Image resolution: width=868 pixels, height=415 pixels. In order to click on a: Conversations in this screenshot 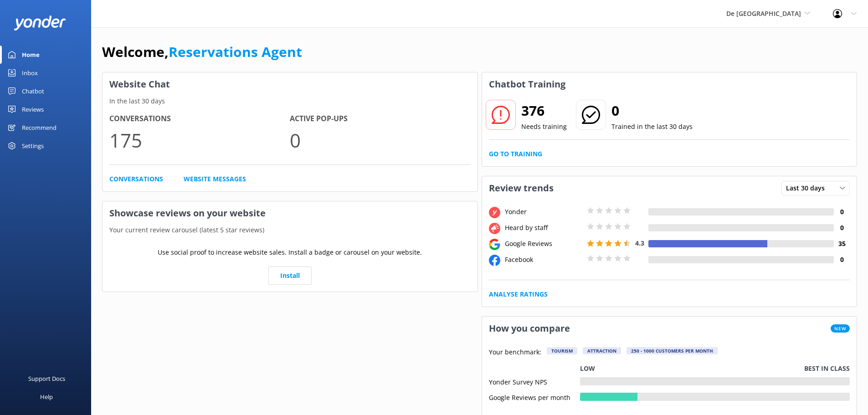, I will do `click(136, 179)`.